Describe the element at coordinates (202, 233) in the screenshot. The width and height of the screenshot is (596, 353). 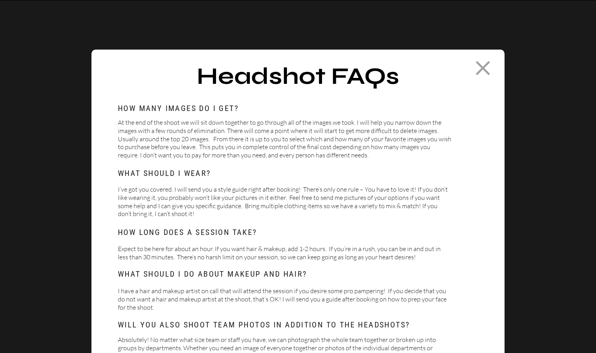
I see `h2: How long does a session take?` at that location.